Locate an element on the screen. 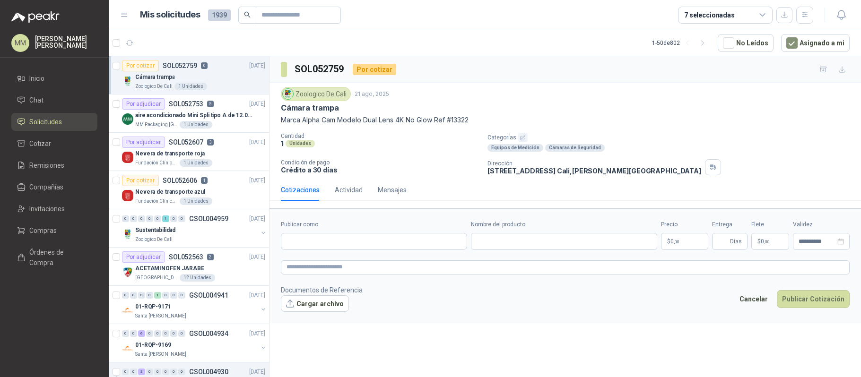 This screenshot has height=377, width=861. div: Zoologico De Cali is located at coordinates (316, 94).